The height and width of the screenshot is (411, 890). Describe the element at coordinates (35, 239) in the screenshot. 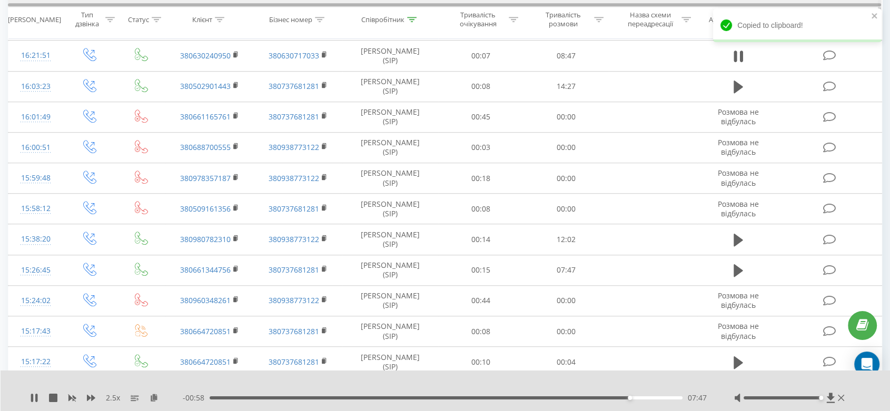

I see `div: 15:38:20` at that location.